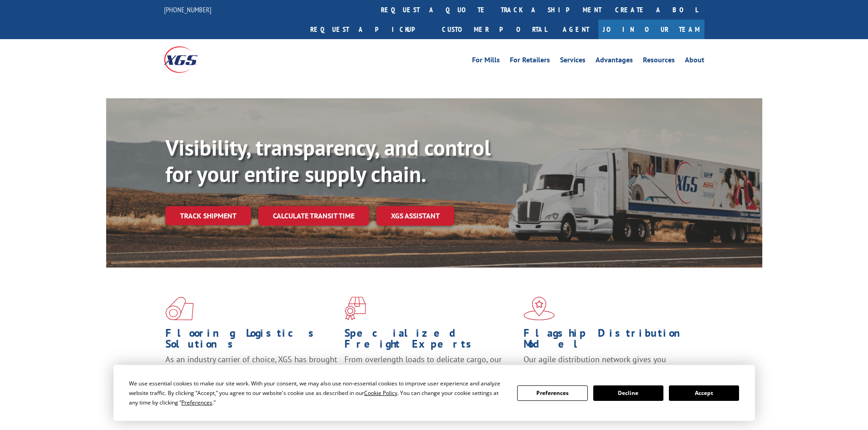 The width and height of the screenshot is (868, 430). What do you see at coordinates (572, 62) in the screenshot?
I see `a: Services` at bounding box center [572, 62].